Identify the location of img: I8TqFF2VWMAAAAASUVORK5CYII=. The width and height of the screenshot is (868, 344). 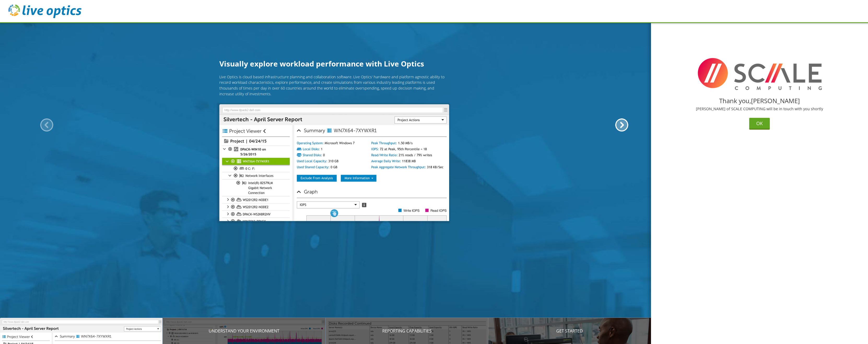
(760, 73).